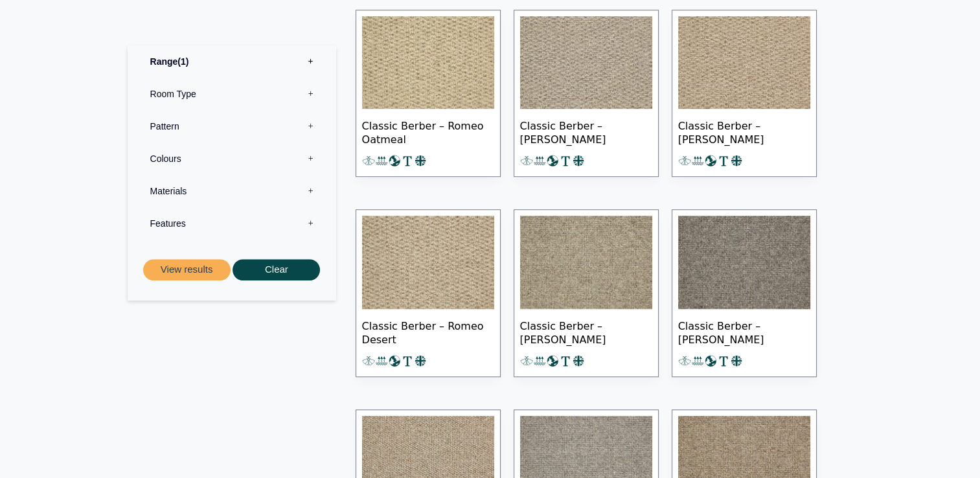 The image size is (980, 478). Describe the element at coordinates (744, 63) in the screenshot. I see `img: Classic Berber Romeo Dune` at that location.